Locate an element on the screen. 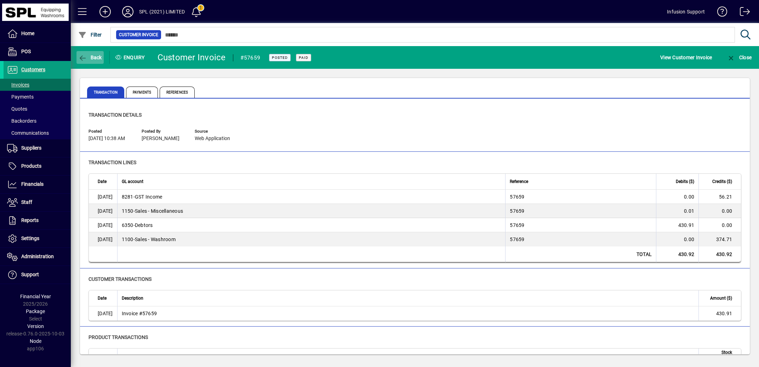  span: Backorders is located at coordinates (22, 121).